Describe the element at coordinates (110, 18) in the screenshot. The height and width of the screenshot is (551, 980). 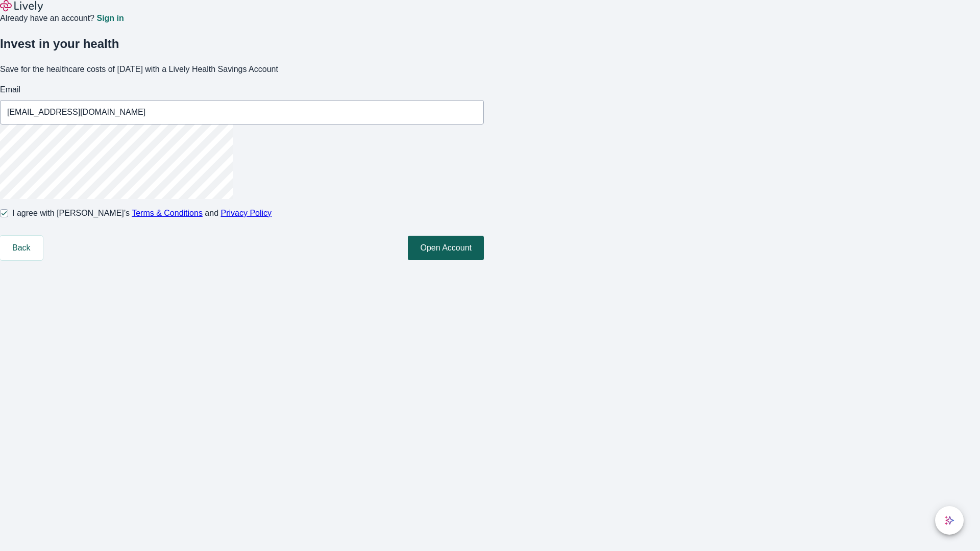
I see `a: Sign in` at that location.